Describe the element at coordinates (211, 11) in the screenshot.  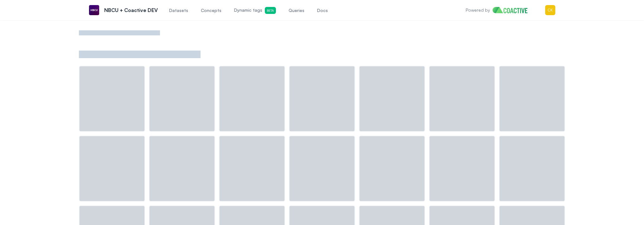
I see `span: Concepts` at that location.